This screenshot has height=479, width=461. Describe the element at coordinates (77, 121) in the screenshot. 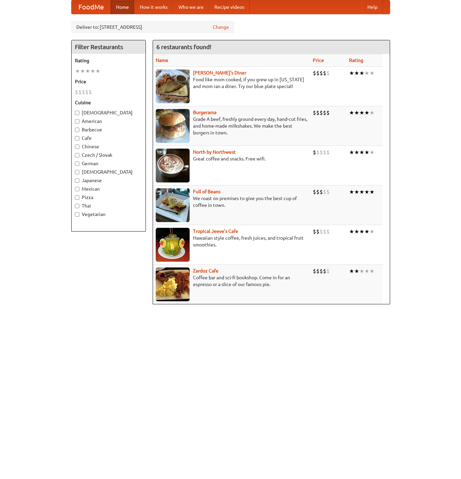

I see `input: American` at that location.